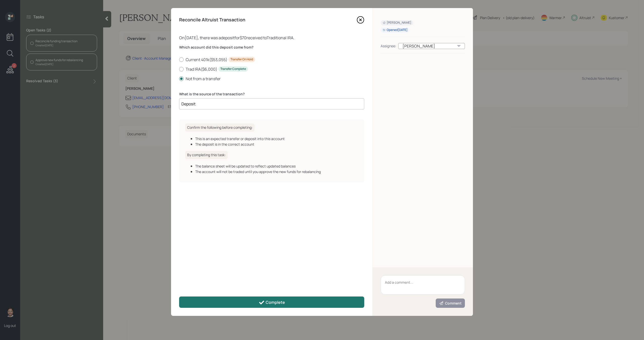 The width and height of the screenshot is (644, 340). What do you see at coordinates (272, 69) in the screenshot?
I see `label: Trad IRA ( $6,000 )` at bounding box center [272, 69].